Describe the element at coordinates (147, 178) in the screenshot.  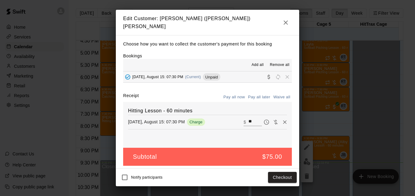
I see `span: Notify participants` at that location.